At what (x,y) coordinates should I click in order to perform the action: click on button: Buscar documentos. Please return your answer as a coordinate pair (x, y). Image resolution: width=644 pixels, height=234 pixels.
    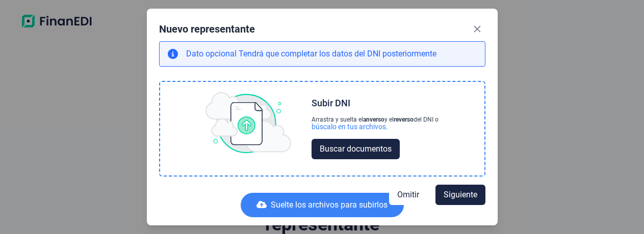
    Looking at the image, I should click on (356, 149).